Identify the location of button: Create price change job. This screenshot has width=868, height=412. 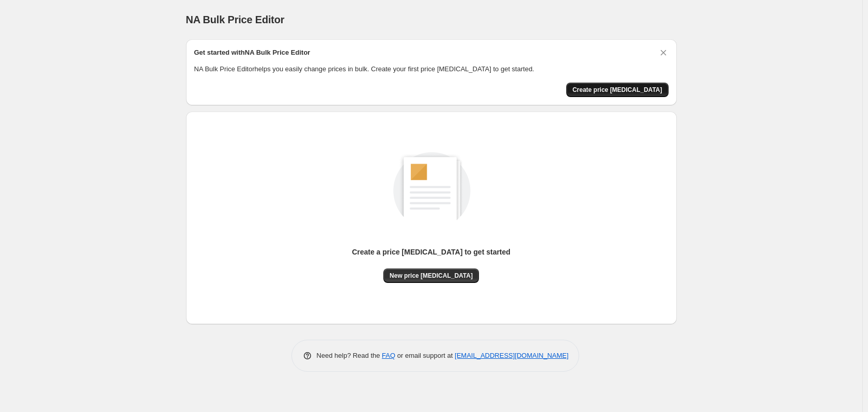
(617, 90).